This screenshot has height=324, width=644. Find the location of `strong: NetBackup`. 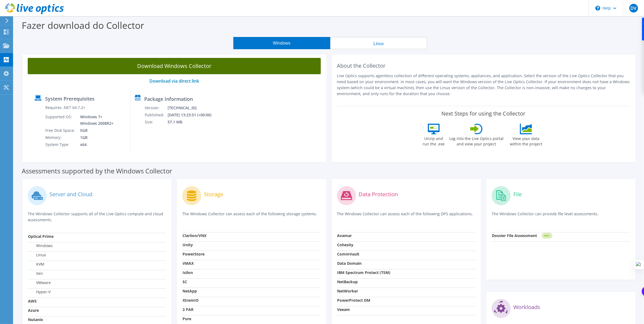

strong: NetBackup is located at coordinates (348, 282).